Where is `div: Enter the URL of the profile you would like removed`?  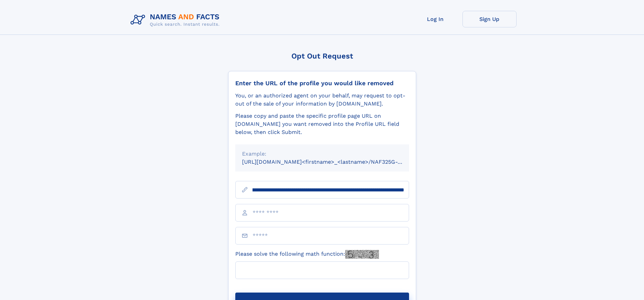
div: Enter the URL of the profile you would like removed is located at coordinates (322, 83).